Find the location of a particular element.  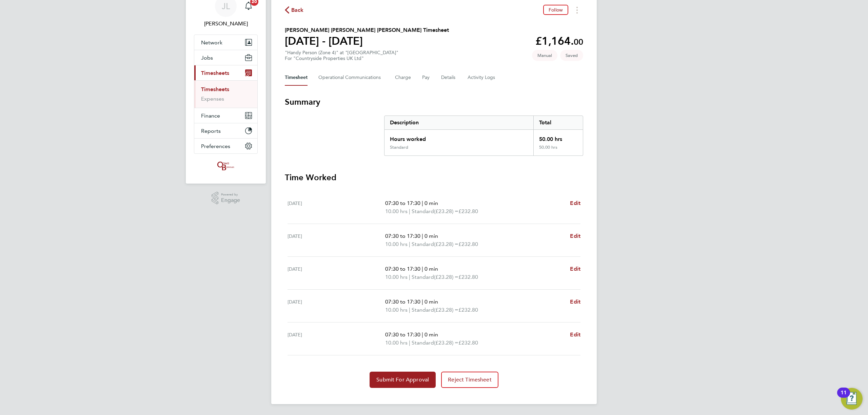

span: 00 is located at coordinates (578, 41).